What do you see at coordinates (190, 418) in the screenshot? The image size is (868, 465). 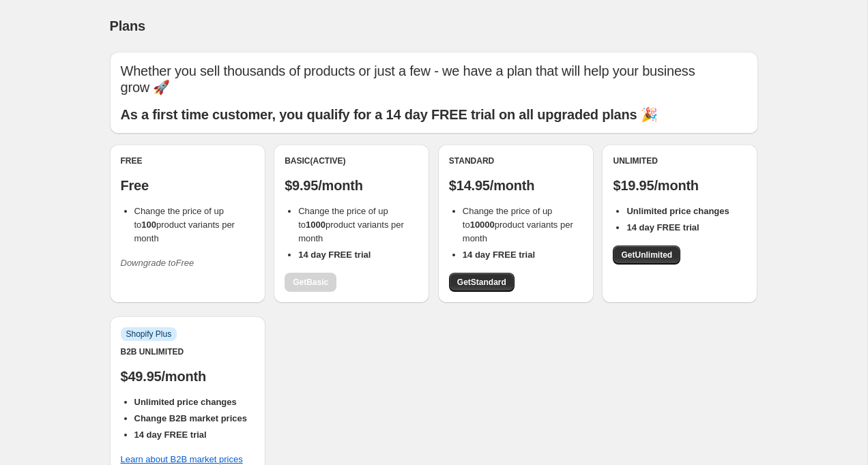 I see `b: Change B2B market prices` at bounding box center [190, 418].